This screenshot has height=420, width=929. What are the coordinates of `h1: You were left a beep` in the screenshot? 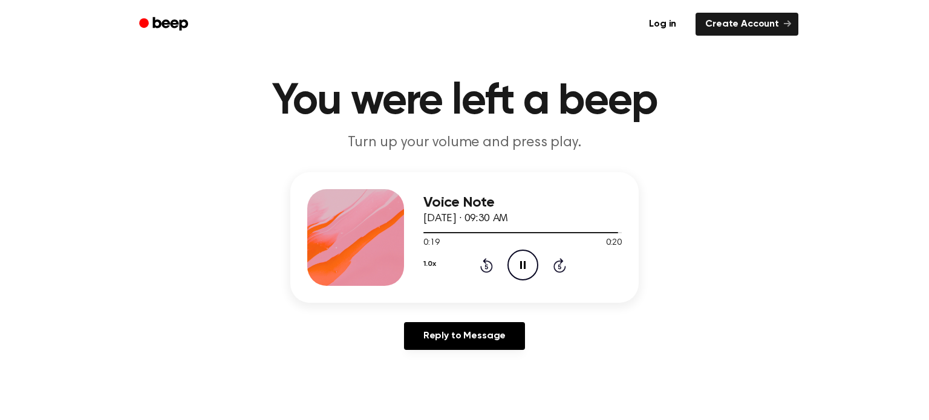 It's located at (464, 102).